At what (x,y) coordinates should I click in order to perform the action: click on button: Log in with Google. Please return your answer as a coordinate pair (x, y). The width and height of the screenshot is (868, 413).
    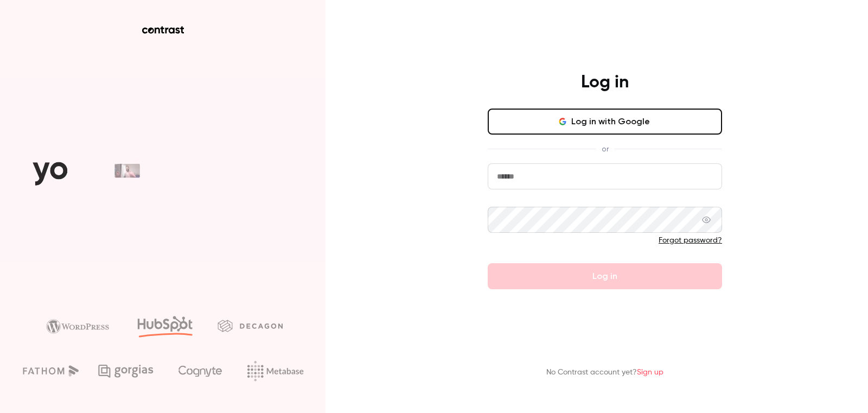
    Looking at the image, I should click on (605, 121).